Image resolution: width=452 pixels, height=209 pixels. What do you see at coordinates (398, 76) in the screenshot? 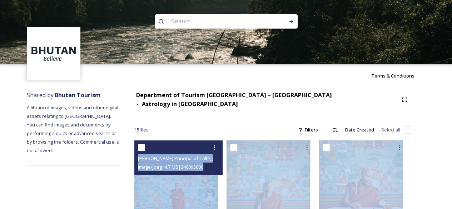
I see `a: Terms & Conditions` at bounding box center [398, 76].